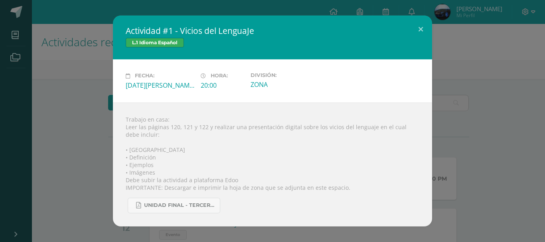 The image size is (545, 242). I want to click on label: División:, so click(285, 75).